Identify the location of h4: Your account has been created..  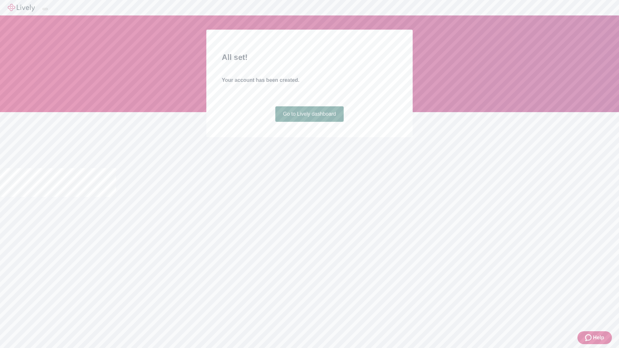
(310, 80).